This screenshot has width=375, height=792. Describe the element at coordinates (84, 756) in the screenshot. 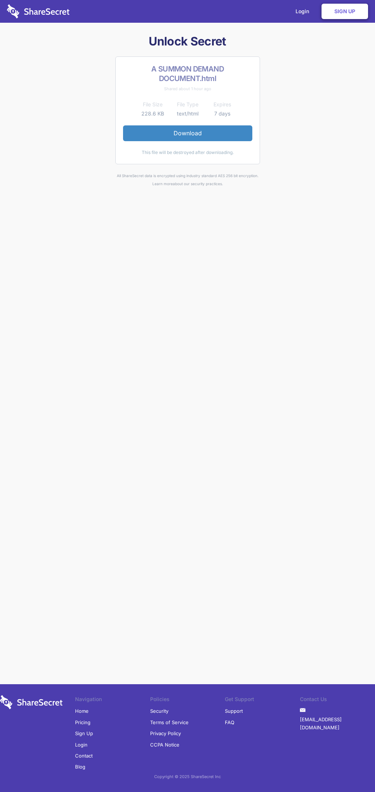

I see `a: Contact` at that location.